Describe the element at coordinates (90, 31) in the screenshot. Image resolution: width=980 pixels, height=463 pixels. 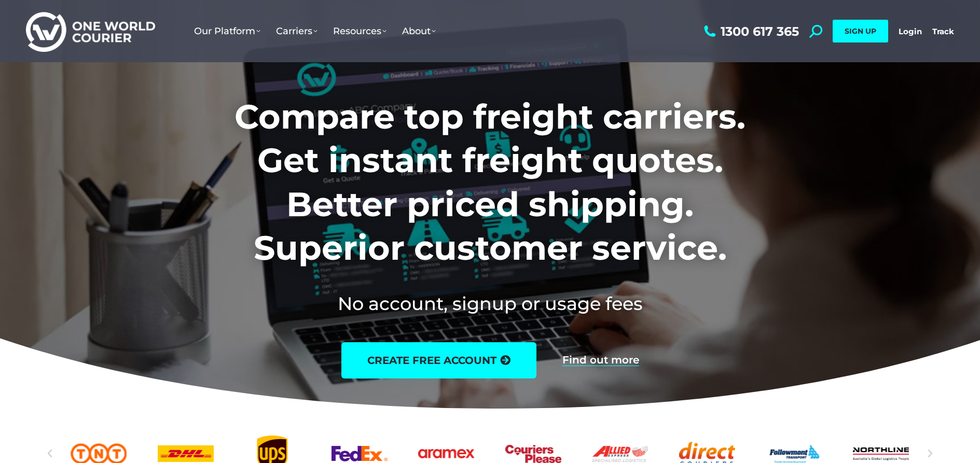
I see `img: One World Courier` at that location.